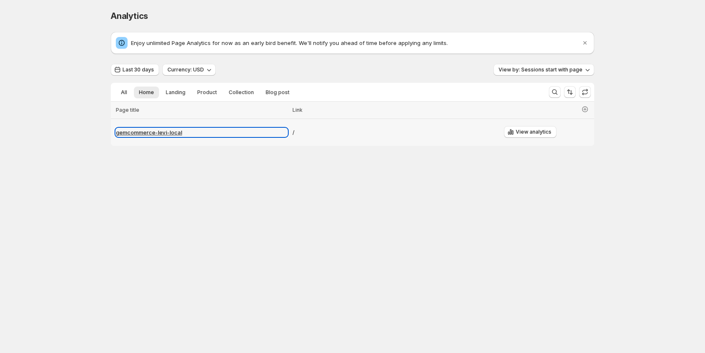 This screenshot has height=353, width=705. What do you see at coordinates (129, 16) in the screenshot?
I see `span: Analytics` at bounding box center [129, 16].